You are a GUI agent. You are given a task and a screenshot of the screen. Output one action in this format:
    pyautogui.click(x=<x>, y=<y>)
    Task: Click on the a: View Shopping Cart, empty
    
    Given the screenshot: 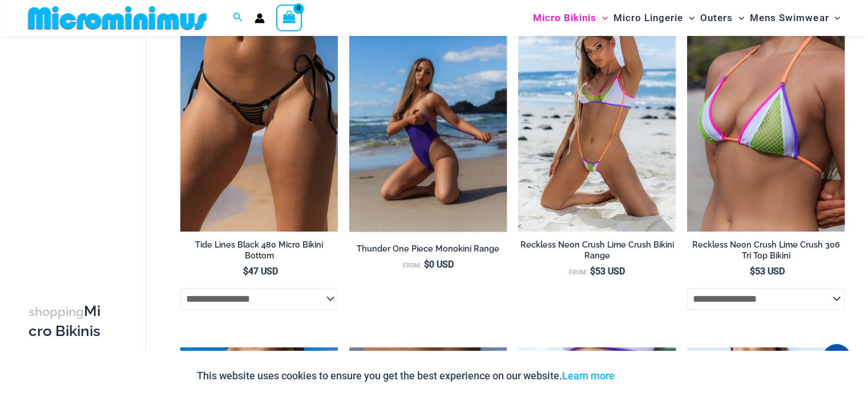 What is the action you would take?
    pyautogui.click(x=289, y=18)
    